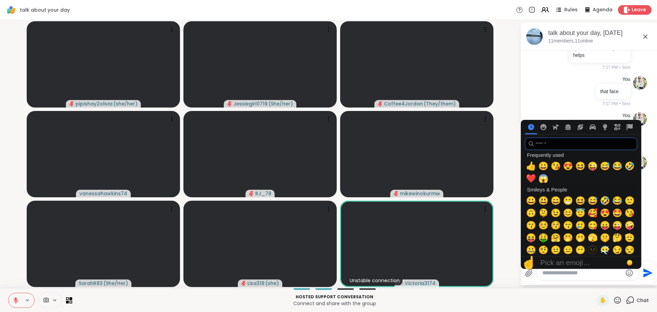  What do you see at coordinates (647, 272) in the screenshot?
I see `button: Send` at bounding box center [647, 272].